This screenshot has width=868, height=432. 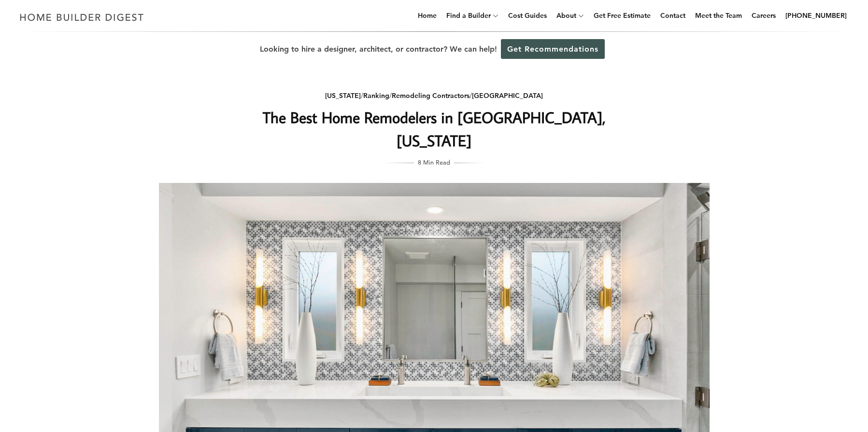 I want to click on span: 8 Min Read, so click(x=434, y=162).